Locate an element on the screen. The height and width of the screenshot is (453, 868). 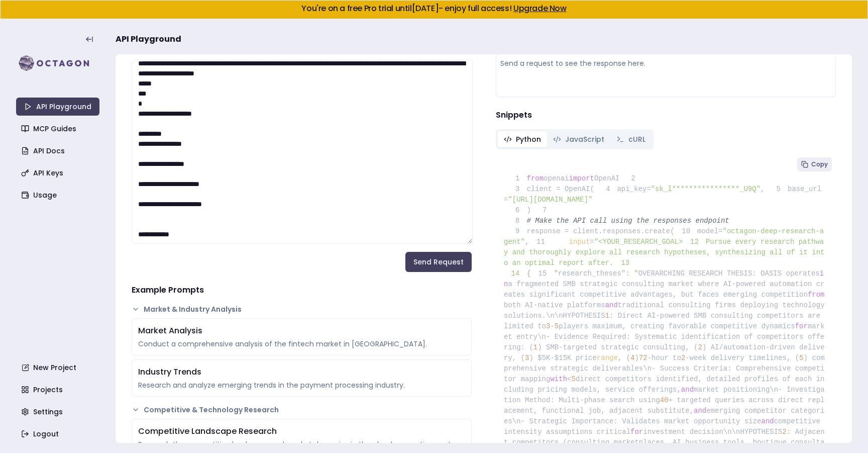
a: New Project is located at coordinates (58, 368).